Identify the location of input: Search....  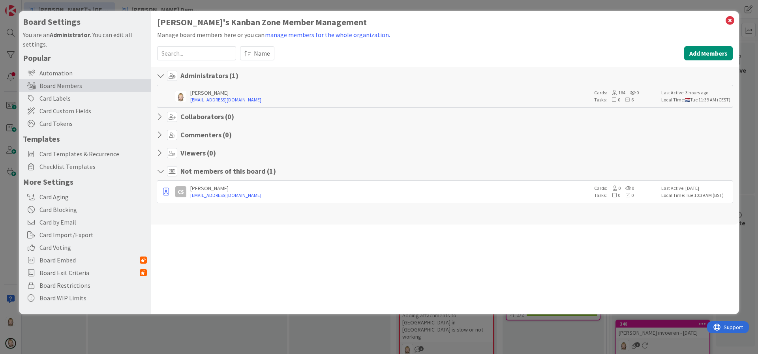
(197, 53).